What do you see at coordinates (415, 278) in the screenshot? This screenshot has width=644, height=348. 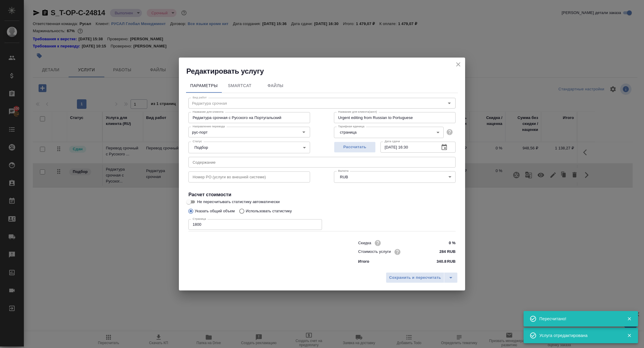 I see `span: Сохранить и пересчитать` at bounding box center [415, 278].